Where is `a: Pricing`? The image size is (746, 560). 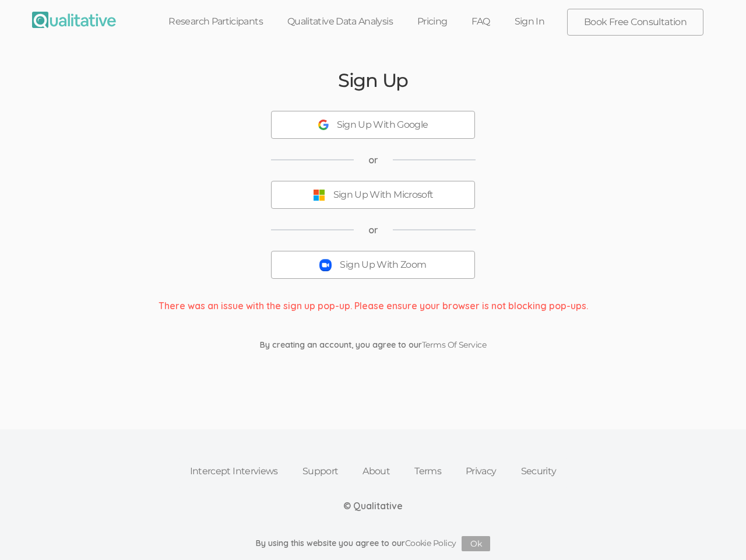 a: Pricing is located at coordinates (432, 21).